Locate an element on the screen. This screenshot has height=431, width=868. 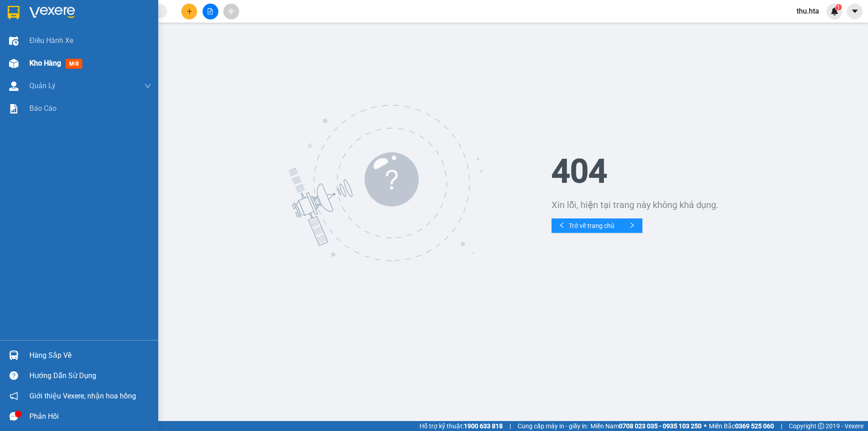
span: Giới thiệu Vexere, nhận hoa hồng is located at coordinates (83, 396).